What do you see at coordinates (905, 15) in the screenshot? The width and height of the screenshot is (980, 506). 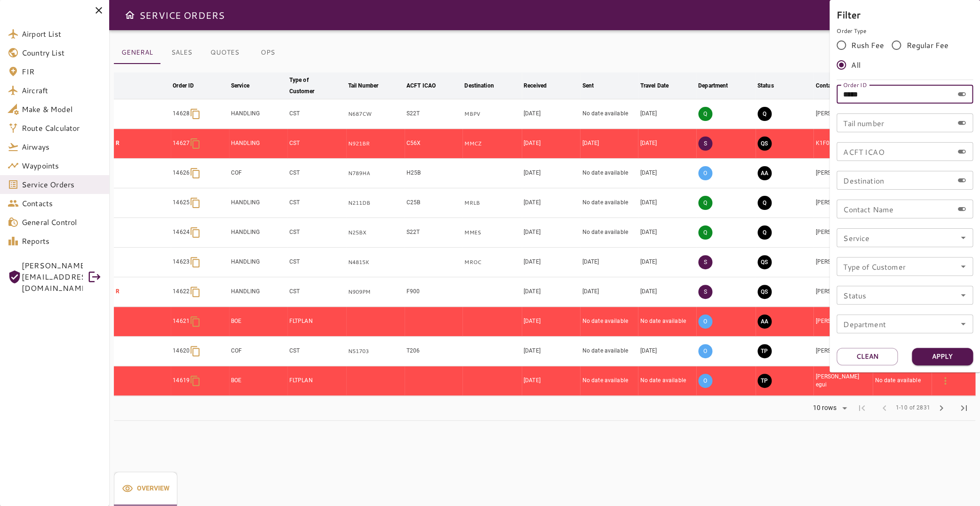 I see `h6: Filter` at bounding box center [905, 15].